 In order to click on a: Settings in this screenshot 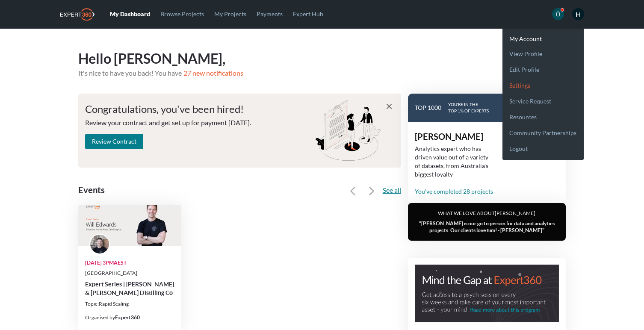, I will do `click(543, 81)`.